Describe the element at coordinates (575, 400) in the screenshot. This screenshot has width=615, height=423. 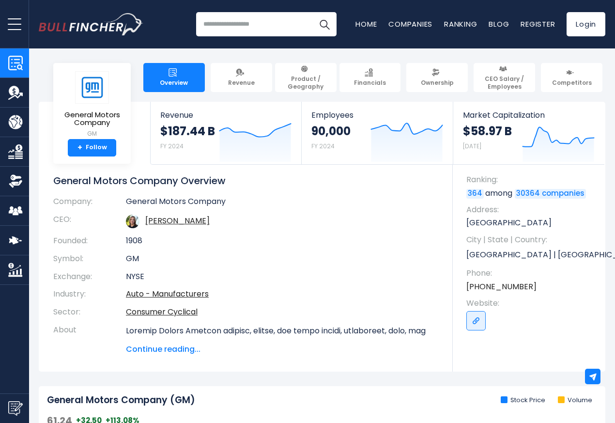
I see `li: Volume` at that location.